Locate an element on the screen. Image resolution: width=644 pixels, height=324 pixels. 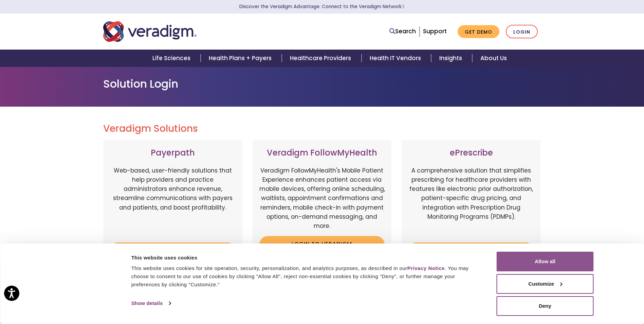
h3: Veradigm FollowMyHealth is located at coordinates (322, 153).